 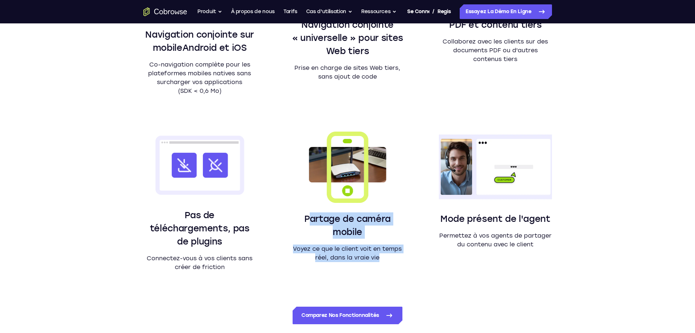 I want to click on font: (SDK < 0,6 Mo), so click(x=200, y=91).